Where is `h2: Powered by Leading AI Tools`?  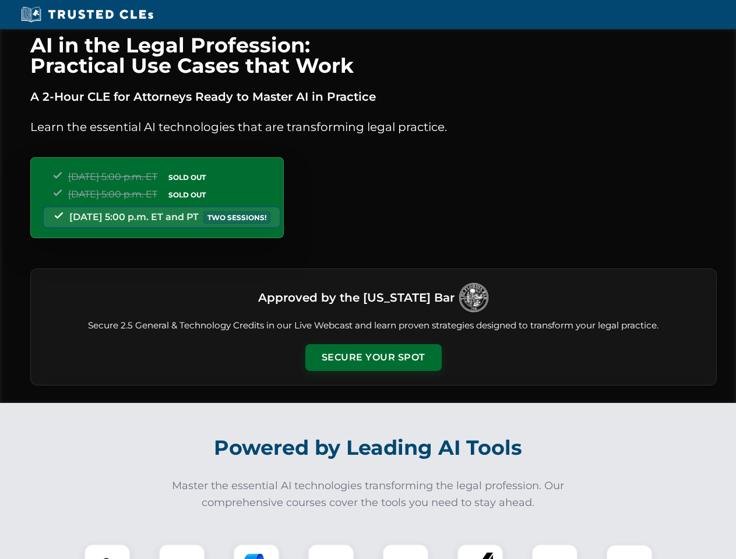 h2: Powered by Leading AI Tools is located at coordinates (368, 448).